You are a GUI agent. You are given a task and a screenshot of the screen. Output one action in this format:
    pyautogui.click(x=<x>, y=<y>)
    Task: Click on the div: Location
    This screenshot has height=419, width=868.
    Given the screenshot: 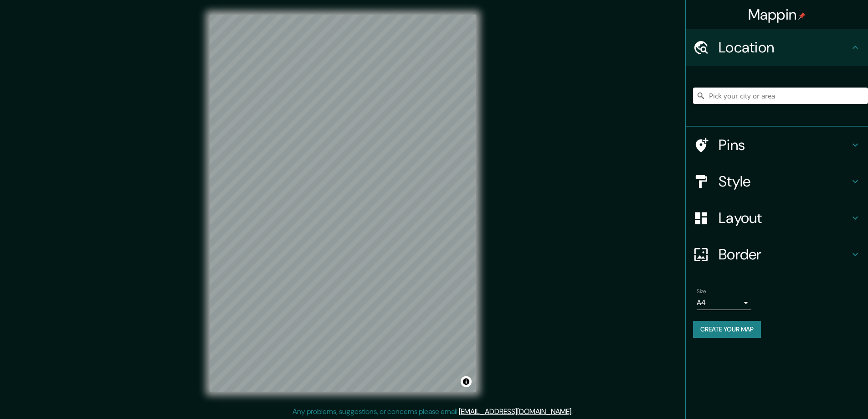 What is the action you would take?
    pyautogui.click(x=777, y=48)
    